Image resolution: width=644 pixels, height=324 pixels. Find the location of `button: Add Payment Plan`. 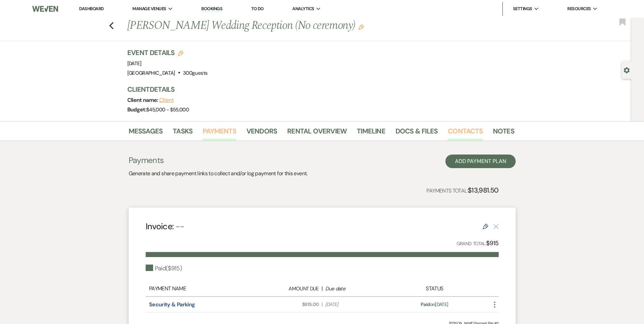

button: Add Payment Plan is located at coordinates (481, 162).